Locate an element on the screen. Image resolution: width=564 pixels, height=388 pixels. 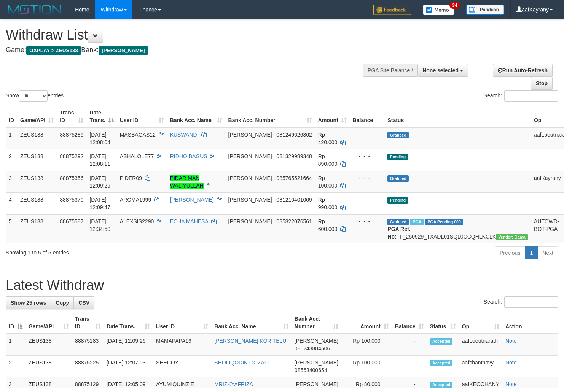
span: ALEXSIS2290 is located at coordinates (137, 221).